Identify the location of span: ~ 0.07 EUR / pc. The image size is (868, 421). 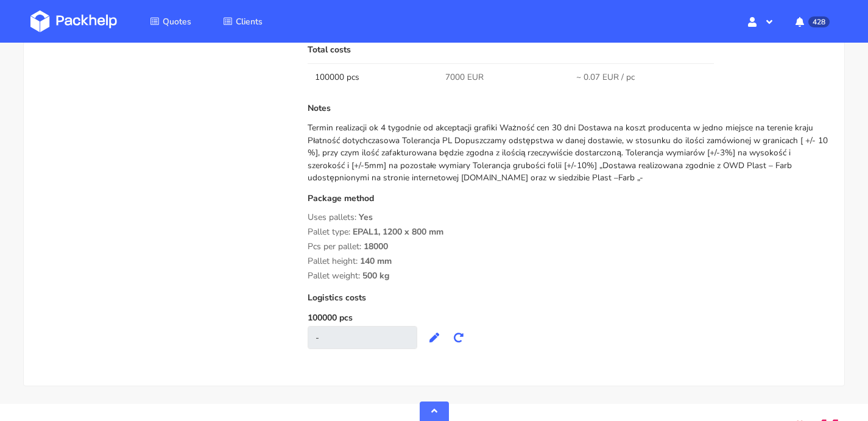
(606, 78).